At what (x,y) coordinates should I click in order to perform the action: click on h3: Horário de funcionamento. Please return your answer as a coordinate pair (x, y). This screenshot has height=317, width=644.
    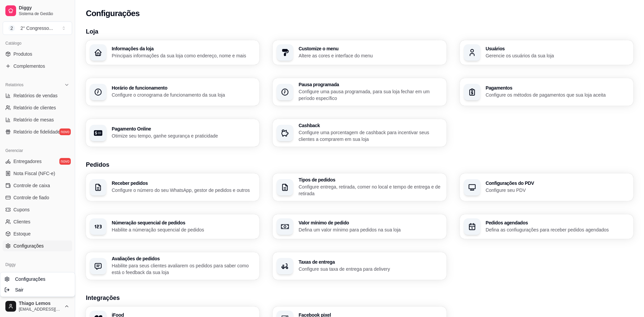
    Looking at the image, I should click on (184, 88).